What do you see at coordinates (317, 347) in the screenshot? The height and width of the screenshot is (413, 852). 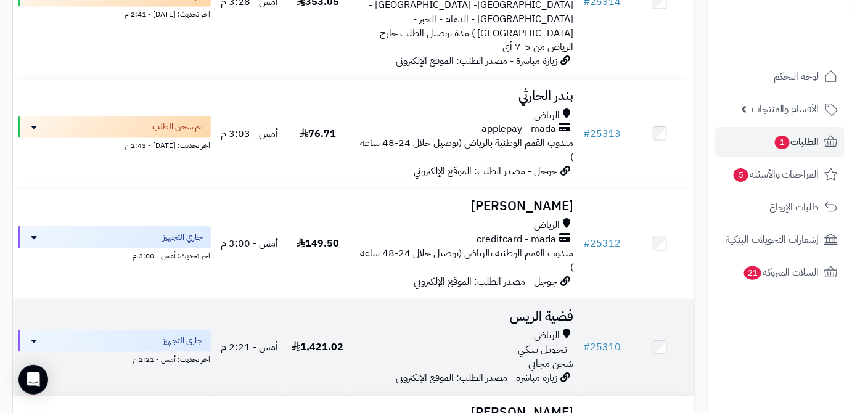 I see `span: 1,421.02` at bounding box center [317, 347].